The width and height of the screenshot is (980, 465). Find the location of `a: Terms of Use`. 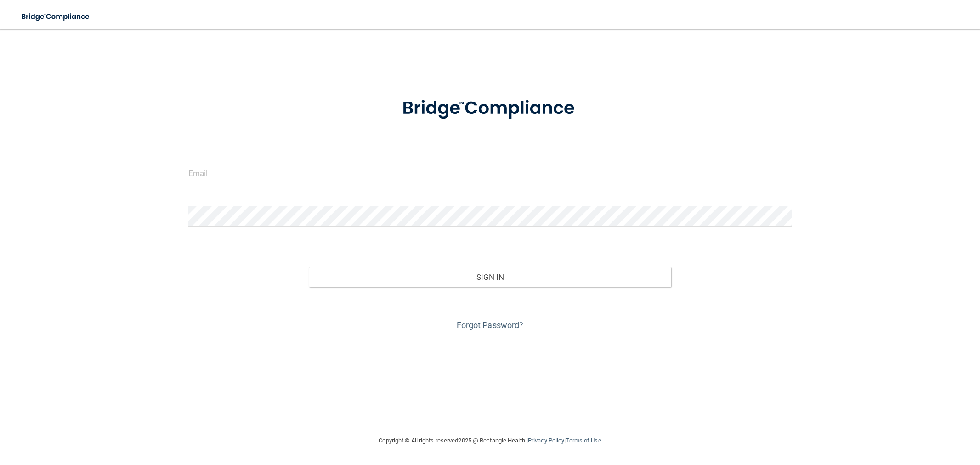

a: Terms of Use is located at coordinates (583, 440).